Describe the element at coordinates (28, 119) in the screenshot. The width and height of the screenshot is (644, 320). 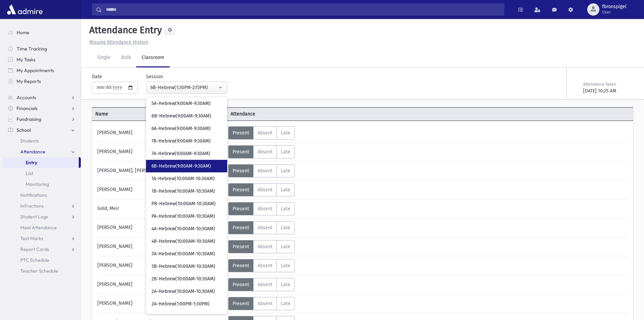
I see `span: Fundraising` at that location.